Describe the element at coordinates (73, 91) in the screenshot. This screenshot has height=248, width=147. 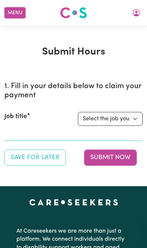
I see `h2: 1. Fill in your details below to claim your payment` at that location.